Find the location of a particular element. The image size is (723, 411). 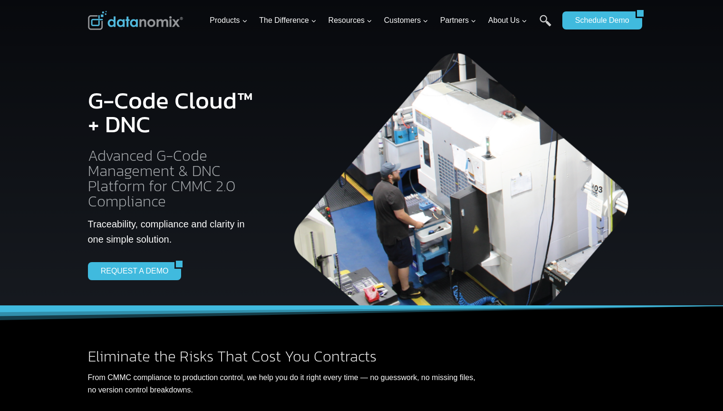

span: Customers is located at coordinates (406, 20).